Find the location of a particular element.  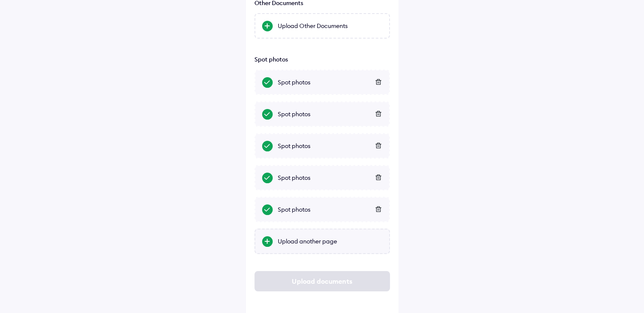

div: Upload another page is located at coordinates (330, 241).